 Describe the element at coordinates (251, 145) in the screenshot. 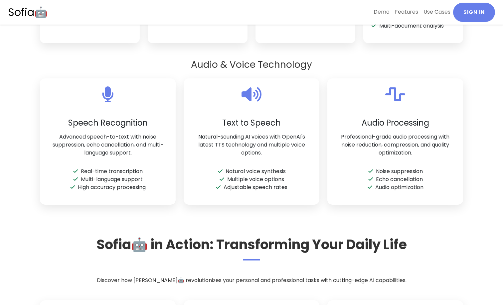

I see `p: Natural-sounding AI voices with OpenAI's latest TTS technology and multiple voice options.` at that location.